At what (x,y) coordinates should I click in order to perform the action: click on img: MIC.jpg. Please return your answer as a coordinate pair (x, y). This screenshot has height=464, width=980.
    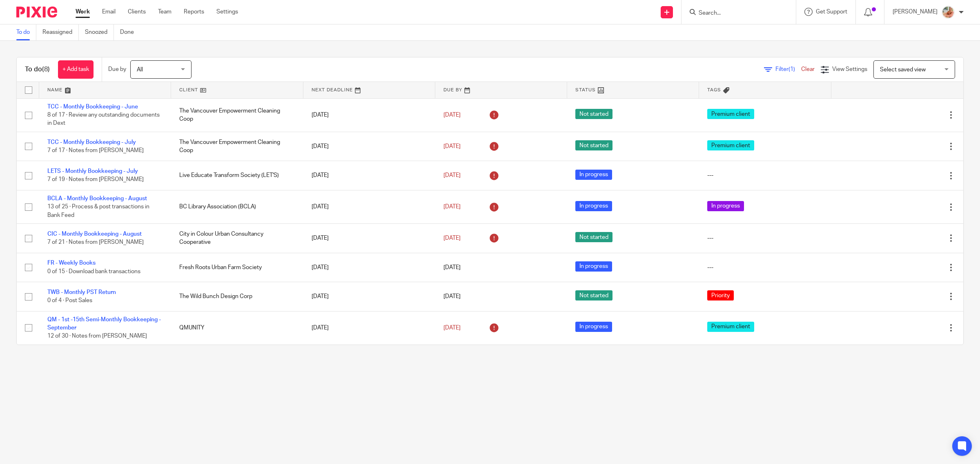
    Looking at the image, I should click on (949, 12).